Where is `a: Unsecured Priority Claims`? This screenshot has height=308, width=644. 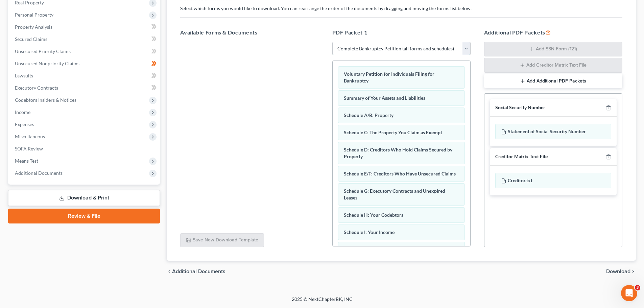 a: Unsecured Priority Claims is located at coordinates (84, 51).